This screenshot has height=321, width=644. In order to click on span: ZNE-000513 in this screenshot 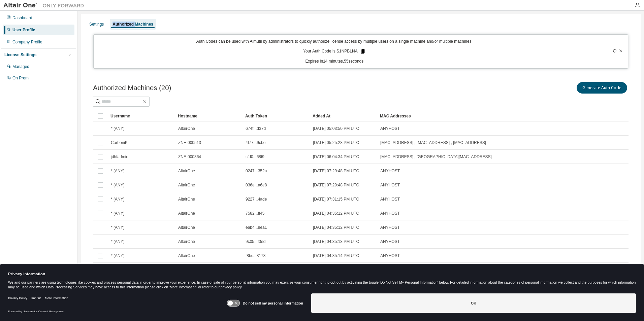, I will do `click(190, 143)`.